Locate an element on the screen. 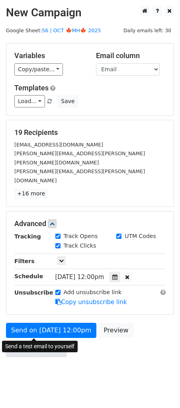 The image size is (180, 408). a: Preview is located at coordinates (116, 331).